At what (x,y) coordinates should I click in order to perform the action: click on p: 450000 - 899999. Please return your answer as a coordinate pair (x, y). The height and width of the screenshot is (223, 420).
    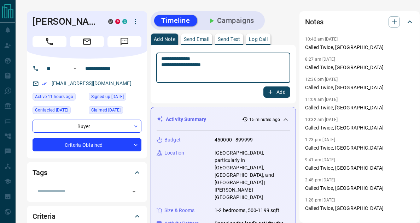
    Looking at the image, I should click on (234, 140).